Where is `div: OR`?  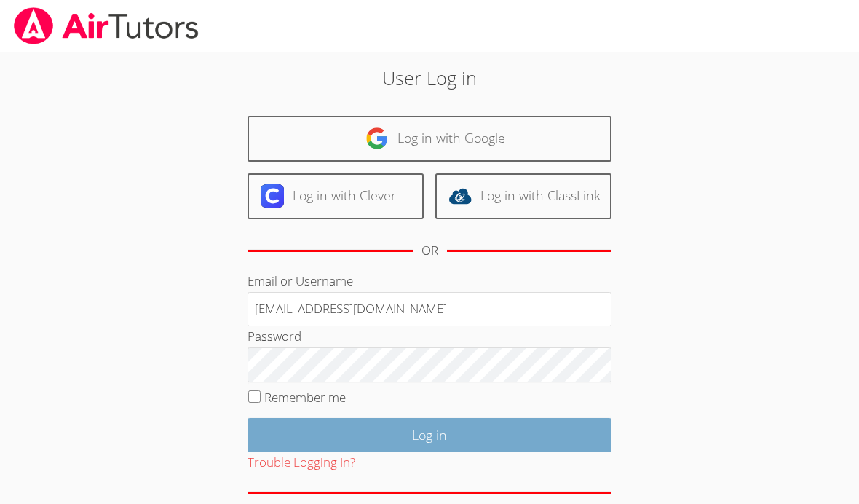
div: OR is located at coordinates (429, 250).